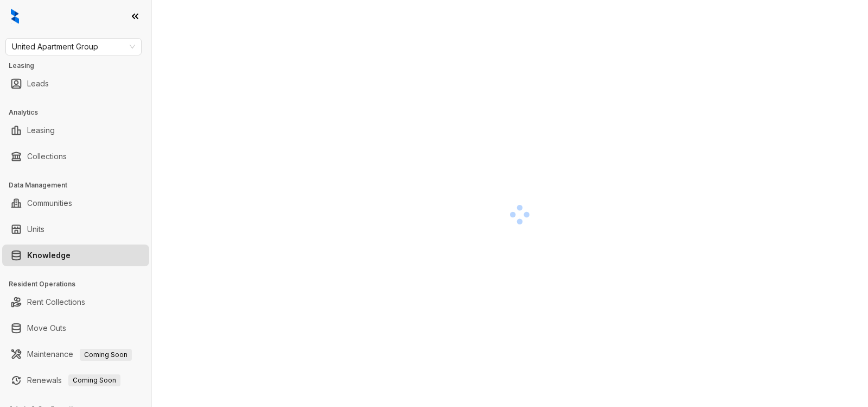 This screenshot has height=407, width=868. I want to click on li: Rent Collections, so click(75, 302).